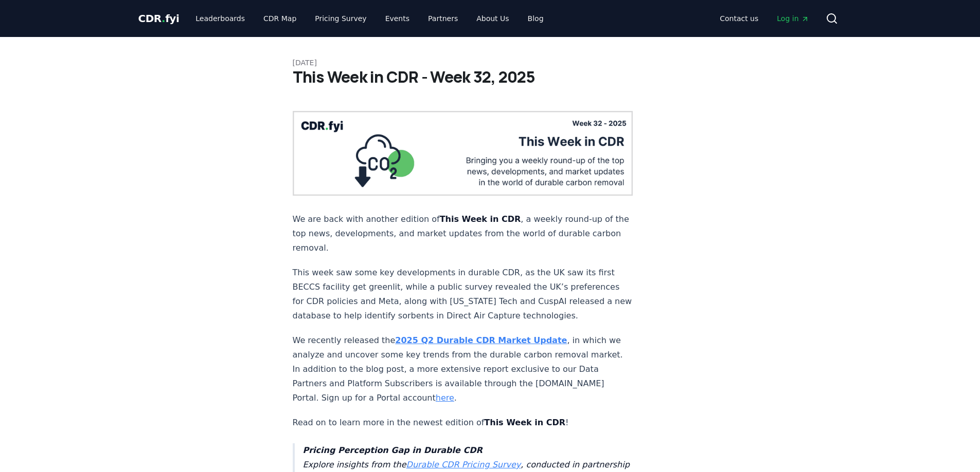 The image size is (980, 472). What do you see at coordinates (159, 18) in the screenshot?
I see `span: CDR fyi` at bounding box center [159, 18].